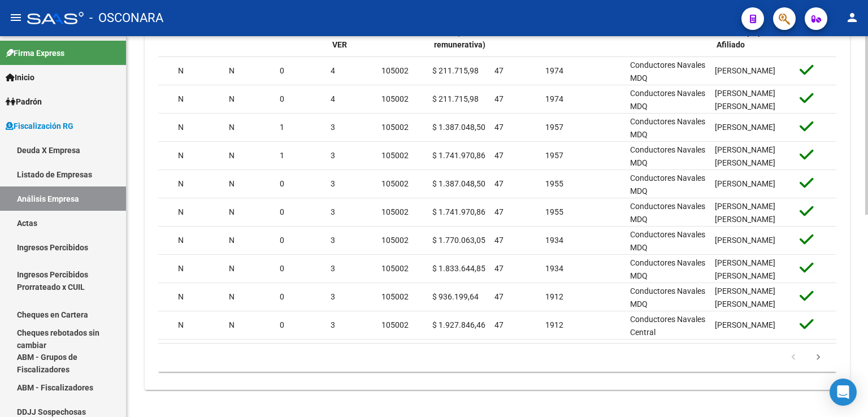 The width and height of the screenshot is (868, 417). I want to click on mat-icon: person, so click(852, 18).